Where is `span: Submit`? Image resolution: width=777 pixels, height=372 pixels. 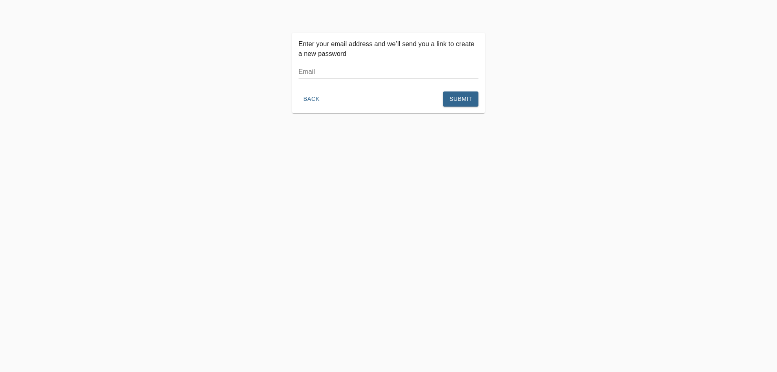 span: Submit is located at coordinates (461, 99).